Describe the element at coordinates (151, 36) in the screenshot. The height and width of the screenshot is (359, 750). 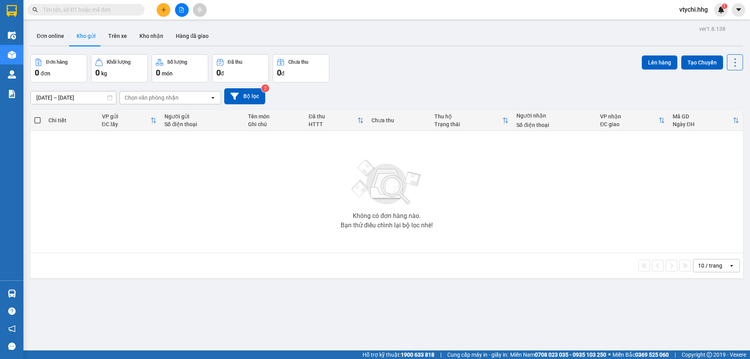
I see `button: Kho nhận` at that location.